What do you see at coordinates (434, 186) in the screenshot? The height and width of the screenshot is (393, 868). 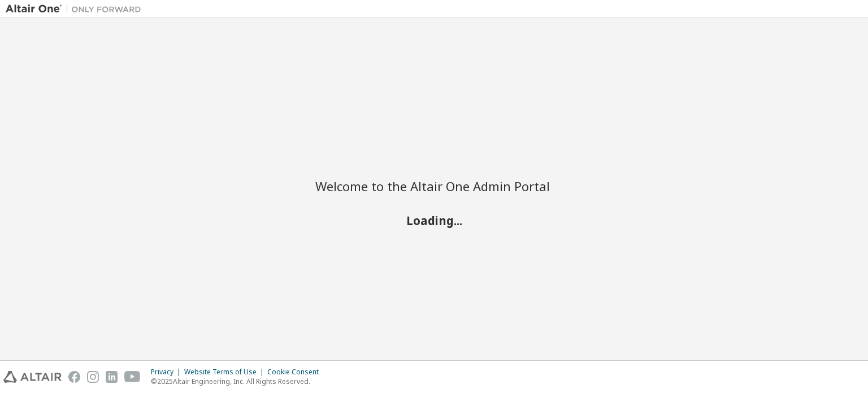 I see `h2: Welcome to the Altair One Admin Portal` at bounding box center [434, 186].